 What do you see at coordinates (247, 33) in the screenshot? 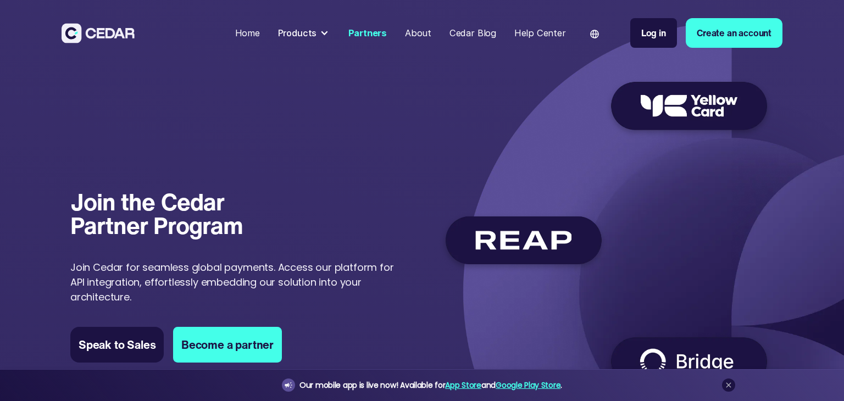
I see `div: Home` at bounding box center [247, 33].